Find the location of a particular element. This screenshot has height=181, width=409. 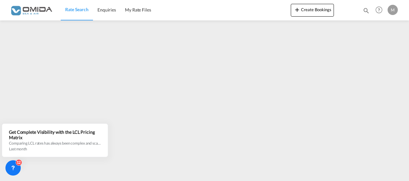

span: My Rate Files is located at coordinates (138, 10).